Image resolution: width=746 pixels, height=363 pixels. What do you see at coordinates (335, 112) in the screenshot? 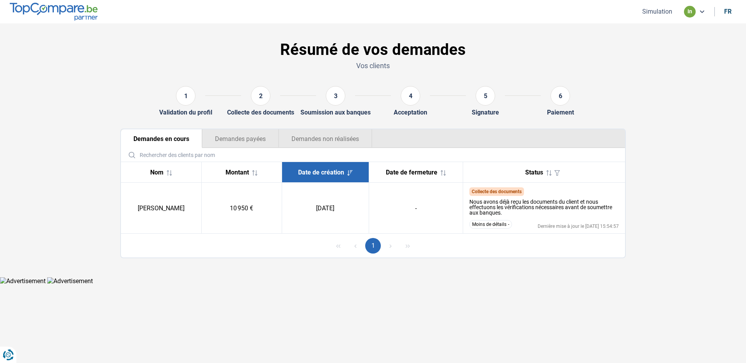
I see `div: Soumission aux banques` at bounding box center [335, 112].